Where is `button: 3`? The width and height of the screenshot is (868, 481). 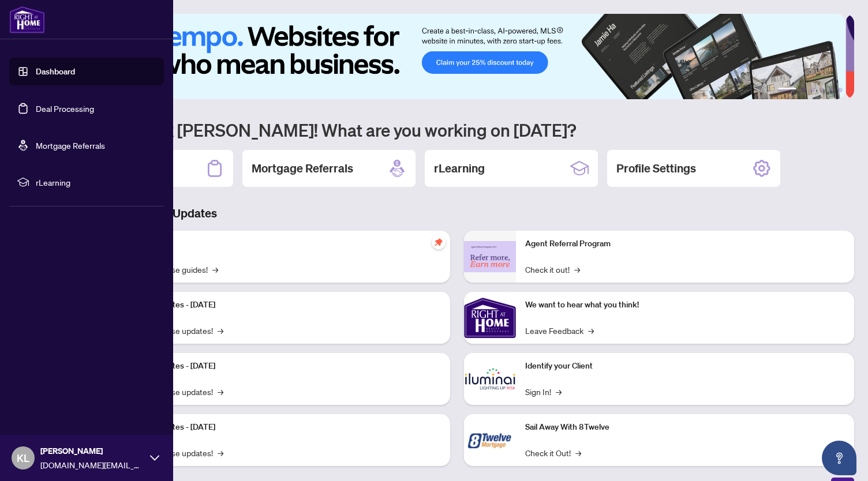
button: 3 is located at coordinates (812, 90).